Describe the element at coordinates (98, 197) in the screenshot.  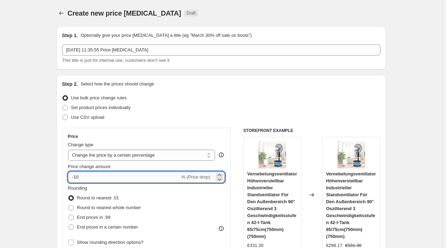
I see `span: Round to nearest .01` at that location.